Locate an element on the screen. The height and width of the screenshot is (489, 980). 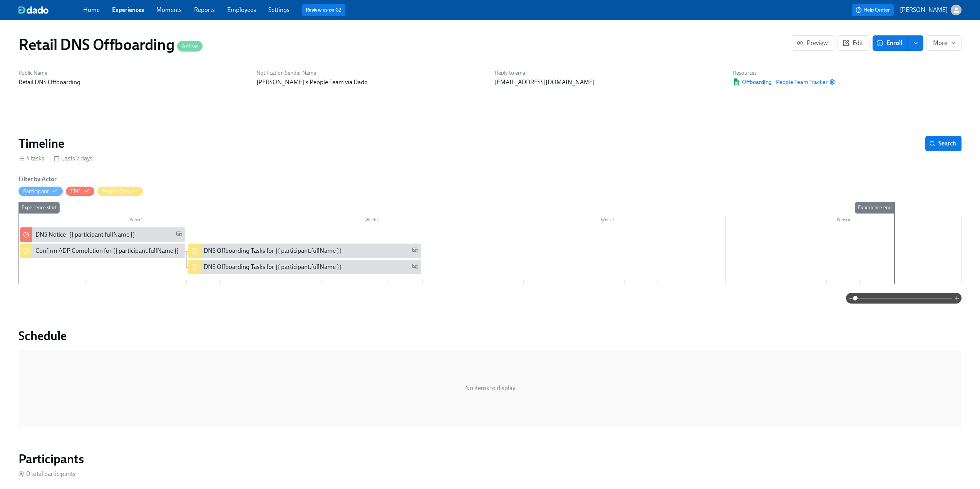
a: Edit is located at coordinates (853, 43).